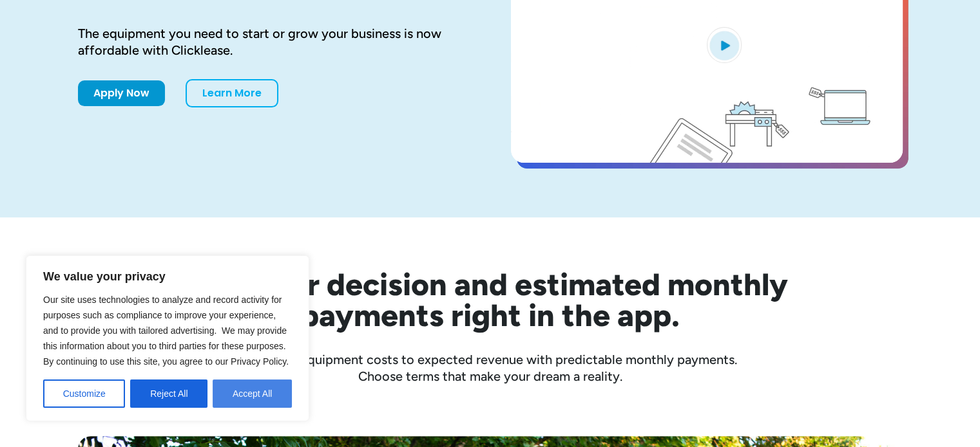 This screenshot has height=447, width=980. I want to click on h2: See your decision and estimated monthly payments right in the app., so click(490, 300).